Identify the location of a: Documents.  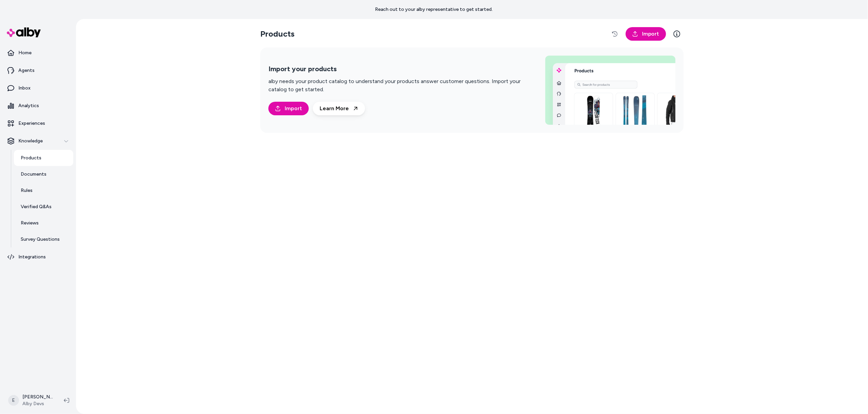
(43, 175).